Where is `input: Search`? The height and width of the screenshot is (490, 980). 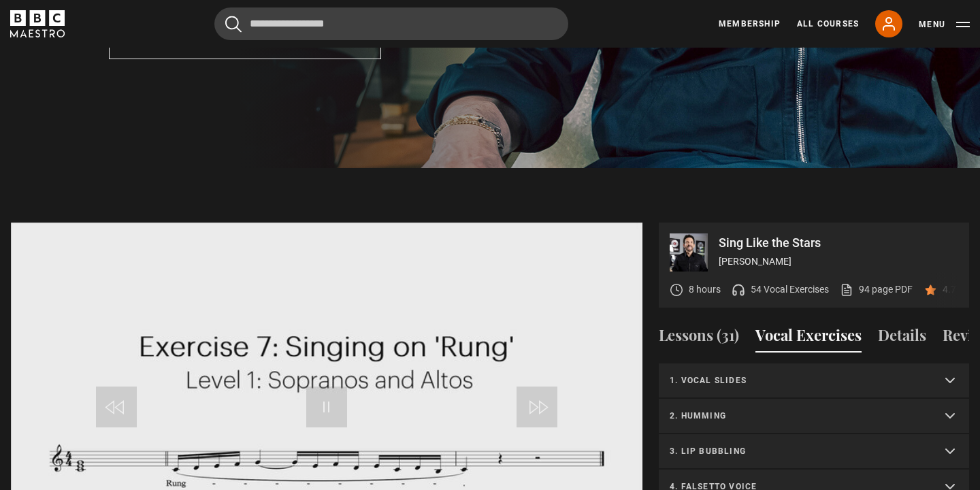
input: Search is located at coordinates (391, 24).